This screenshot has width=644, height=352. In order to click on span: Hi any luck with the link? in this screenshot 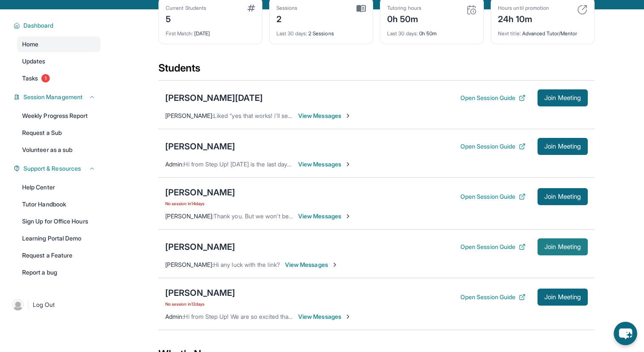, I will do `click(247, 265)`.